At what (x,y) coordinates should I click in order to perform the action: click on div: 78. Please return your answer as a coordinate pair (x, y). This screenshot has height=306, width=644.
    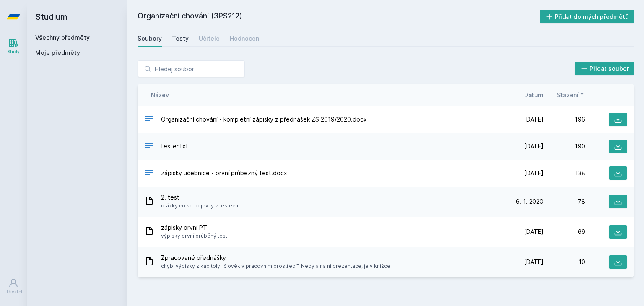
    Looking at the image, I should click on (565, 201).